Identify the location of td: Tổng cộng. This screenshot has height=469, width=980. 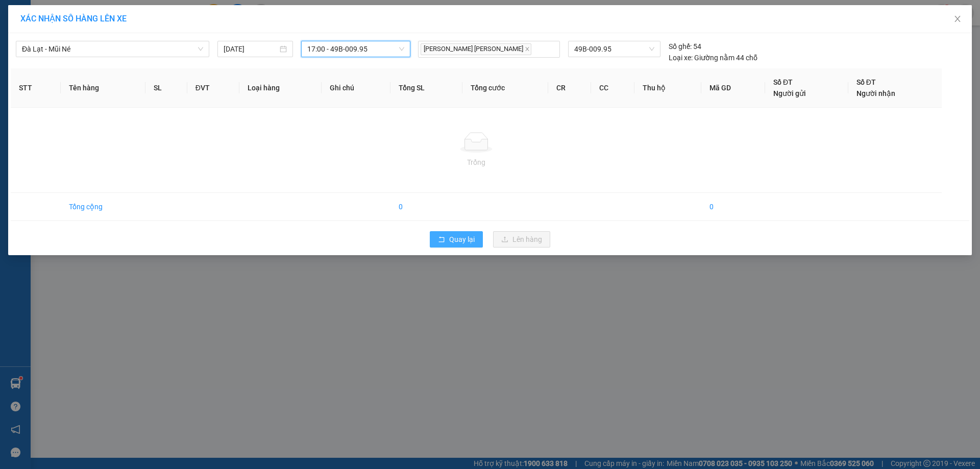
(103, 207).